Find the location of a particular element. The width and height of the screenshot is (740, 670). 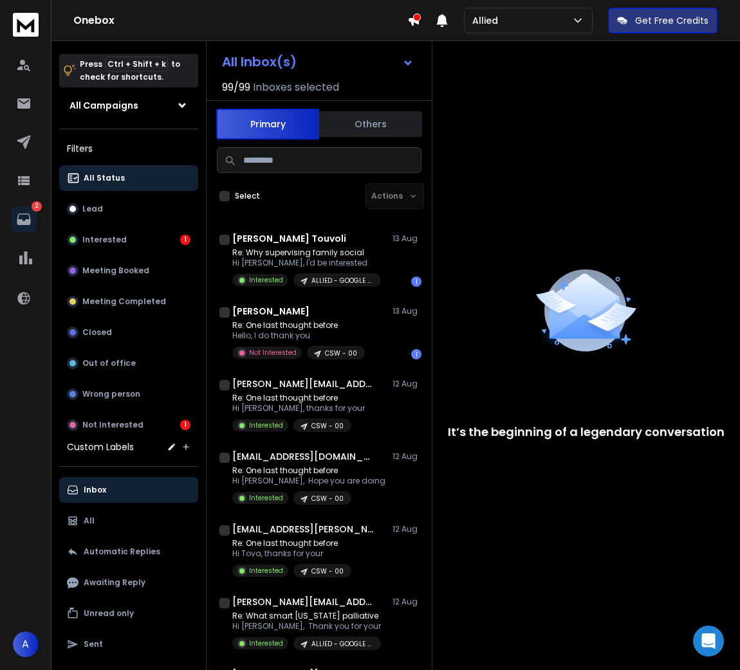

button: Inbox is located at coordinates (129, 490).